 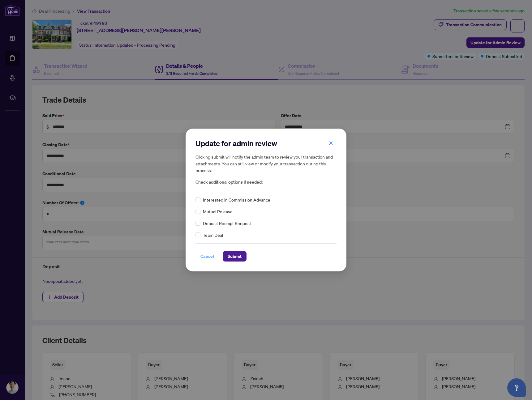 I want to click on h5: Clicking submit will notify the admin team to review your transaction and attachments. You can st..., so click(x=266, y=163).